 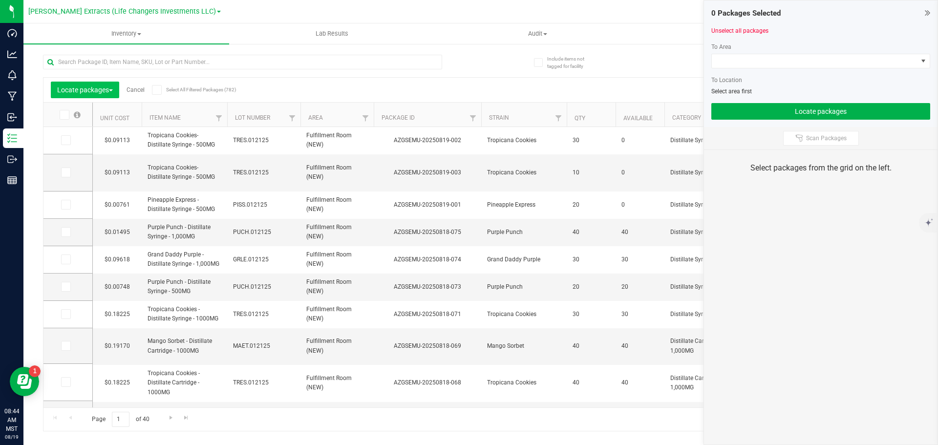 I want to click on div: AZGSEMU-20250818-069, so click(x=428, y=346).